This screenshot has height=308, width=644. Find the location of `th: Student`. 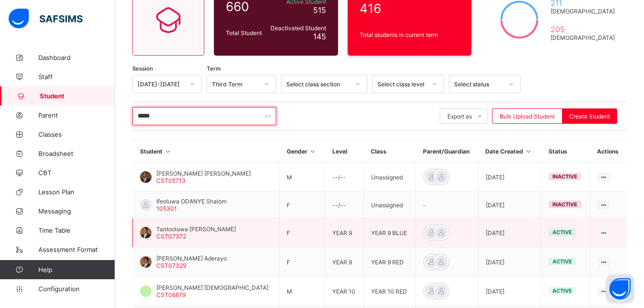

th: Student is located at coordinates (206, 152).